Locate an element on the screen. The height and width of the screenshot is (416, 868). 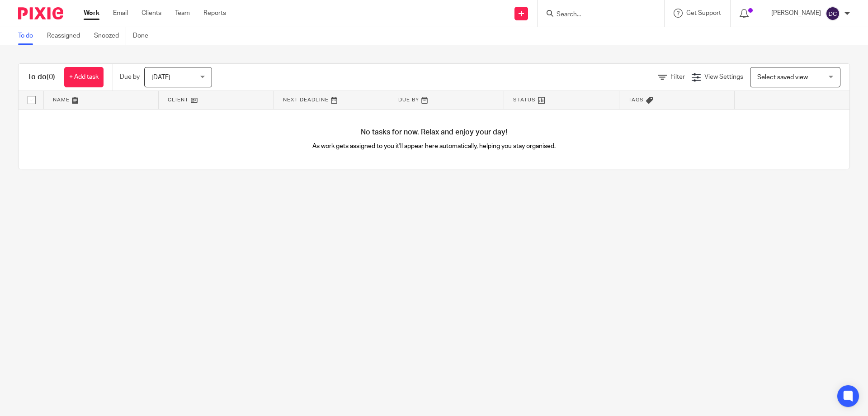
a: Done is located at coordinates (144, 36).